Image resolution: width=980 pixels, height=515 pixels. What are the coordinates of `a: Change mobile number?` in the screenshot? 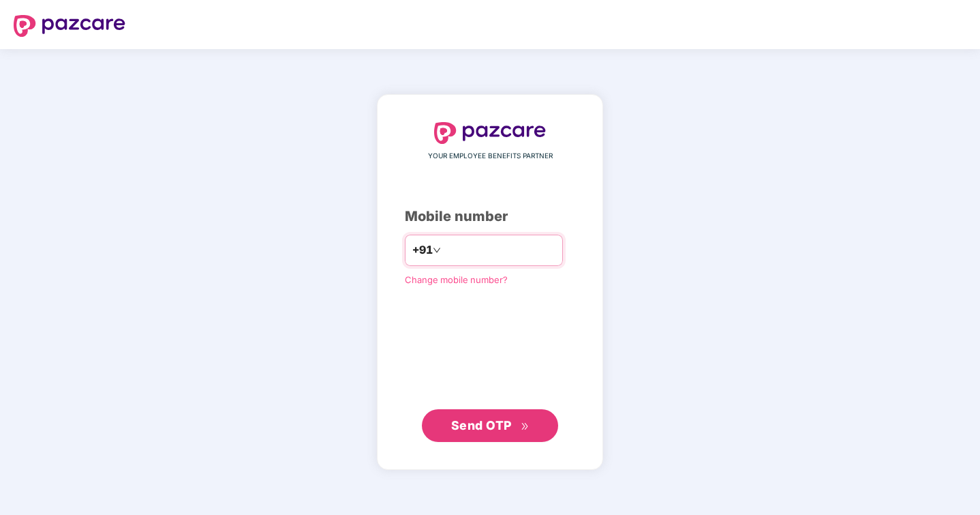 It's located at (456, 280).